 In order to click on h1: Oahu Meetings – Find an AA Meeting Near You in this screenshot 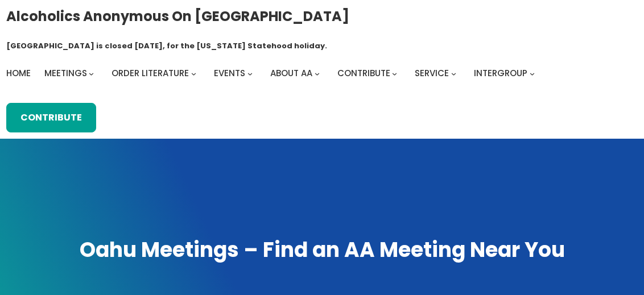, I will do `click(322, 250)`.